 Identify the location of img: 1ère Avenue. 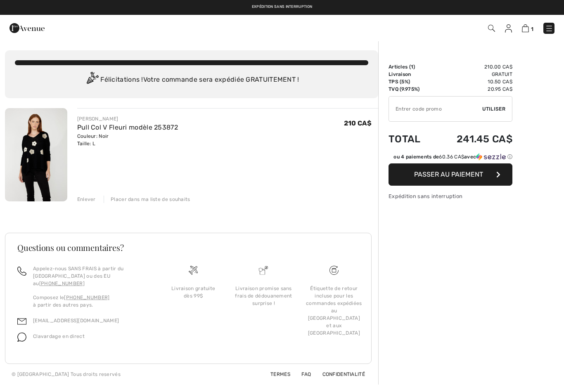
(27, 28).